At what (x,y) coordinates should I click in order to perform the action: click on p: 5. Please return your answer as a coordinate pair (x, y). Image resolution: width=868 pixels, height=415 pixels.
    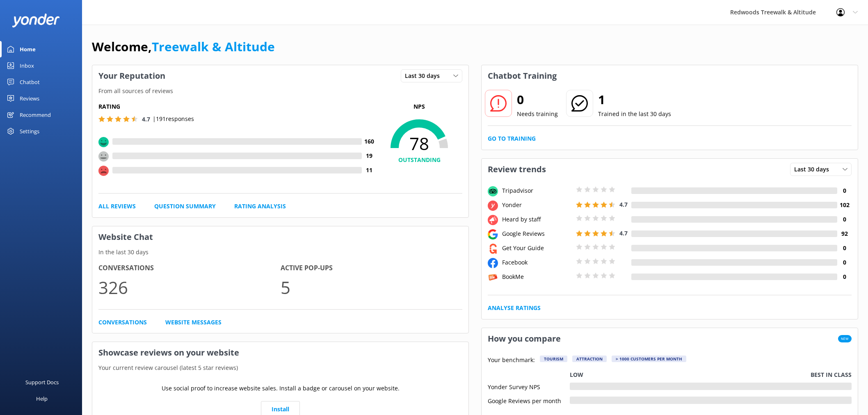
    Looking at the image, I should click on (372, 287).